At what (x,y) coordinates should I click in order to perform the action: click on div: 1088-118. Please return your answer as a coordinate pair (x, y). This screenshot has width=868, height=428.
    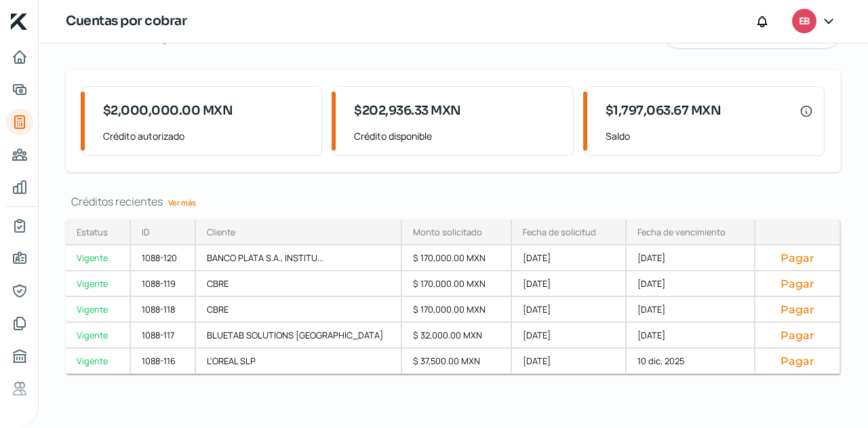
    Looking at the image, I should click on (163, 310).